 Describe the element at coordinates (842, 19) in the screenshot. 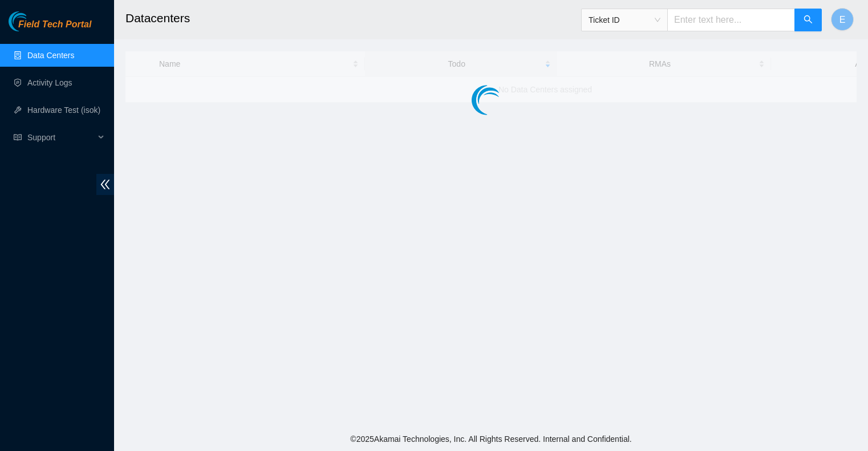

I see `span: E` at that location.